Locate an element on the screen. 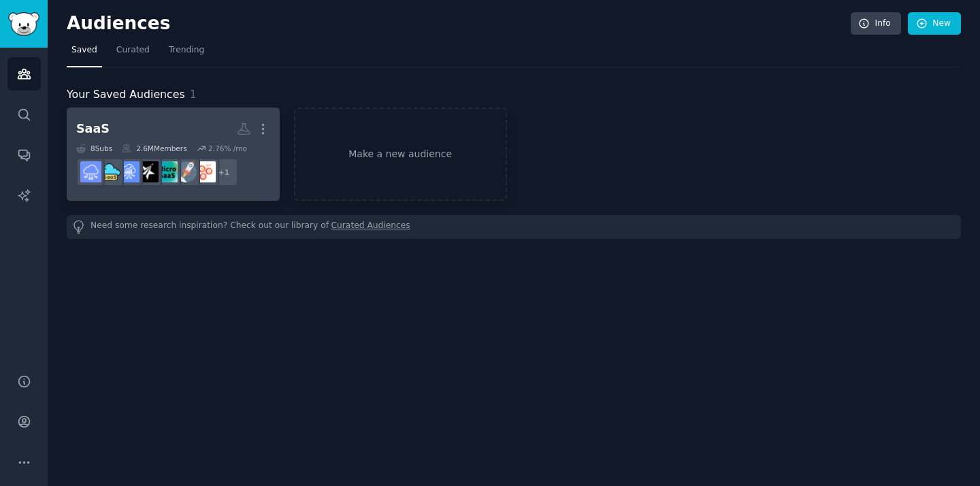 Image resolution: width=980 pixels, height=486 pixels. img: SaaSMarketing is located at coordinates (148, 171).